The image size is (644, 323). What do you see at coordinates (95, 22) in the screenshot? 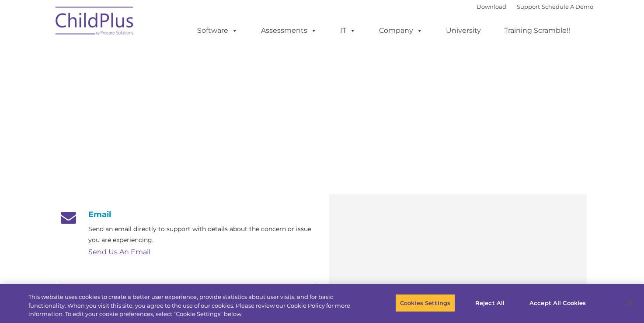
I see `img: ChildPlus by Procare Solutions` at bounding box center [95, 22].